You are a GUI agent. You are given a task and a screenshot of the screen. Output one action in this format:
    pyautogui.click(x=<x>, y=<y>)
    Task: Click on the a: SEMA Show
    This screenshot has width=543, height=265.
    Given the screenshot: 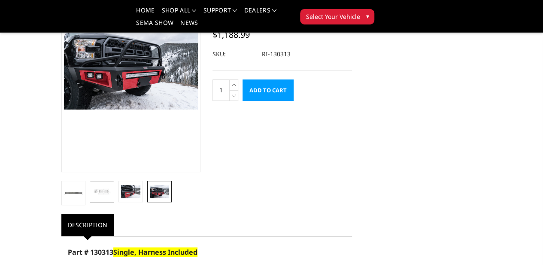 What is the action you would take?
    pyautogui.click(x=155, y=26)
    